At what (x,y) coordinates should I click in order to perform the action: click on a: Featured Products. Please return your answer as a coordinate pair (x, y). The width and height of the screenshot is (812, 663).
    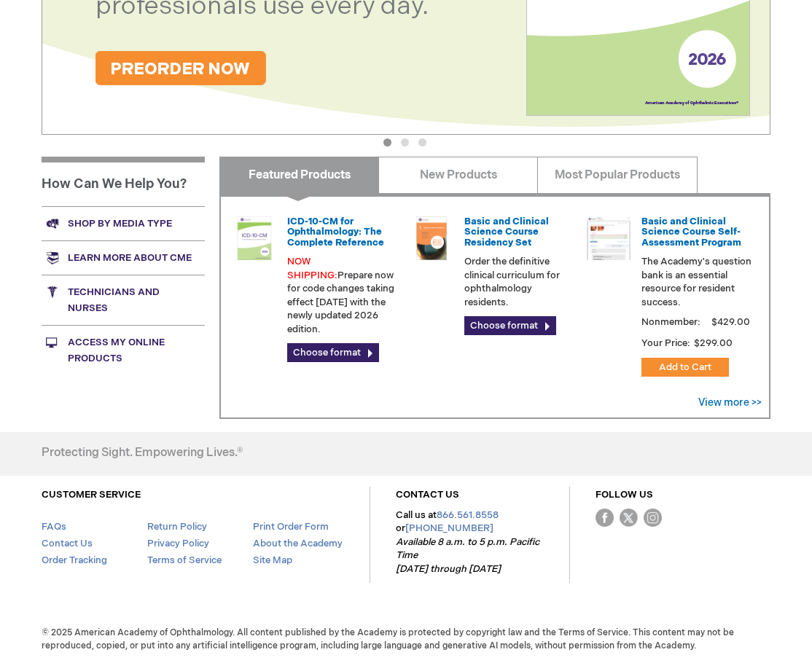
    Looking at the image, I should click on (299, 175).